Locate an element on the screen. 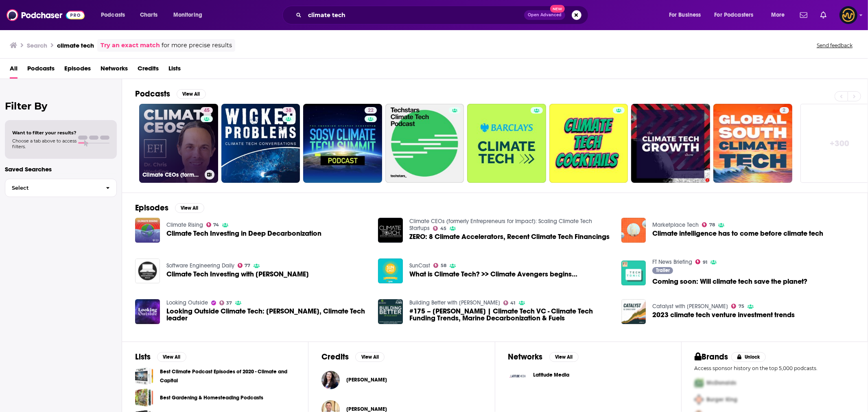  div: Search podcasts, credits, & more... is located at coordinates (443, 15).